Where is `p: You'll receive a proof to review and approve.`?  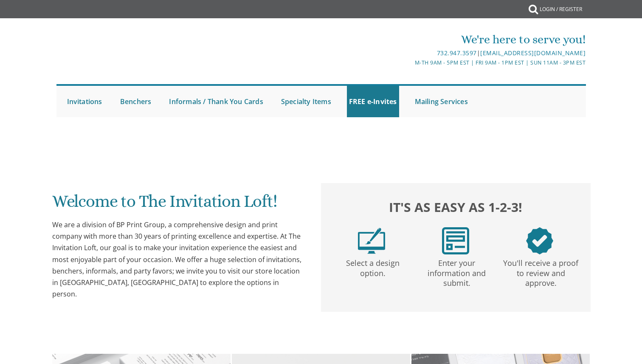
p: You'll receive a proof to review and approve. is located at coordinates (541, 271).